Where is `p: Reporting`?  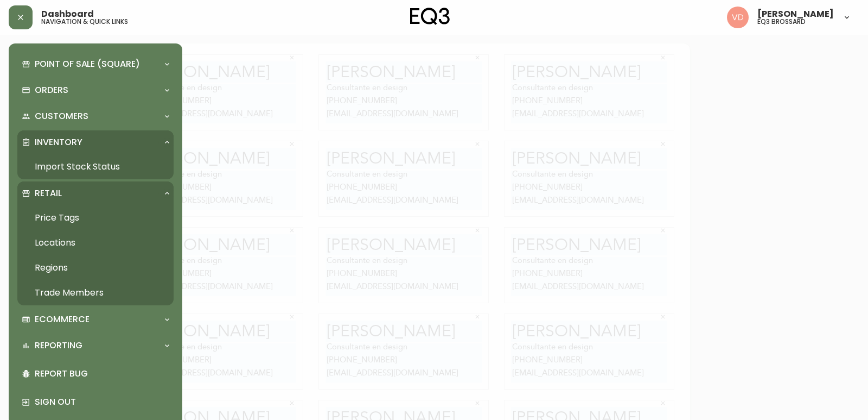
p: Reporting is located at coordinates (59, 345).